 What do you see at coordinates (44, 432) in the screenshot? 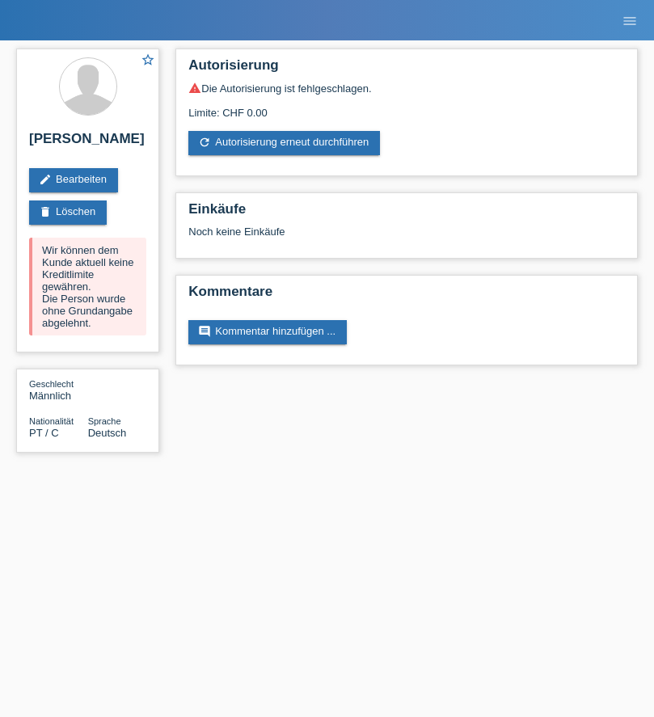
I see `span: Portugal / C / 07.05.2001` at bounding box center [44, 432].